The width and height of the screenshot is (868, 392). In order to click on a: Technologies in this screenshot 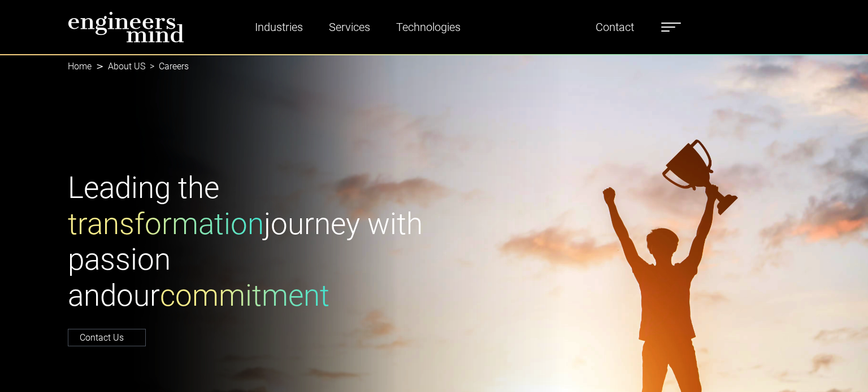, I will do `click(428, 27)`.